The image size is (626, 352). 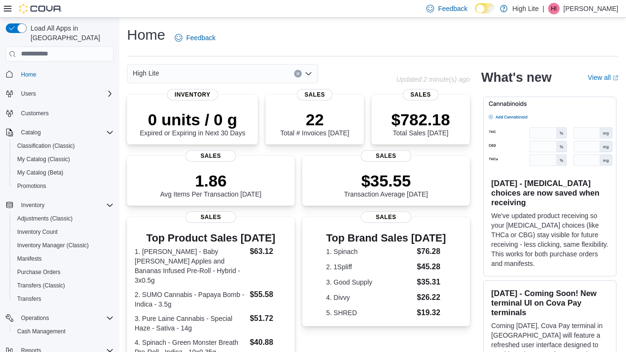 What do you see at coordinates (64, 245) in the screenshot?
I see `button: Inventory Manager (Classic)` at bounding box center [64, 245].